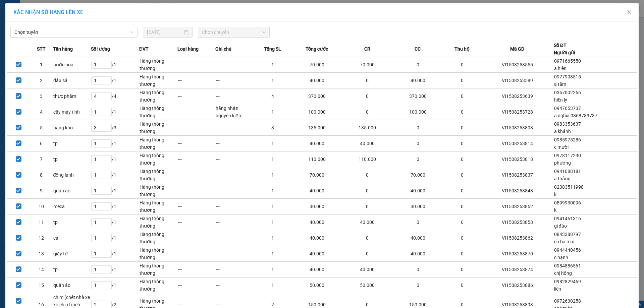 The height and width of the screenshot is (308, 644). What do you see at coordinates (418, 112) in the screenshot?
I see `td: 100.000` at bounding box center [418, 112].